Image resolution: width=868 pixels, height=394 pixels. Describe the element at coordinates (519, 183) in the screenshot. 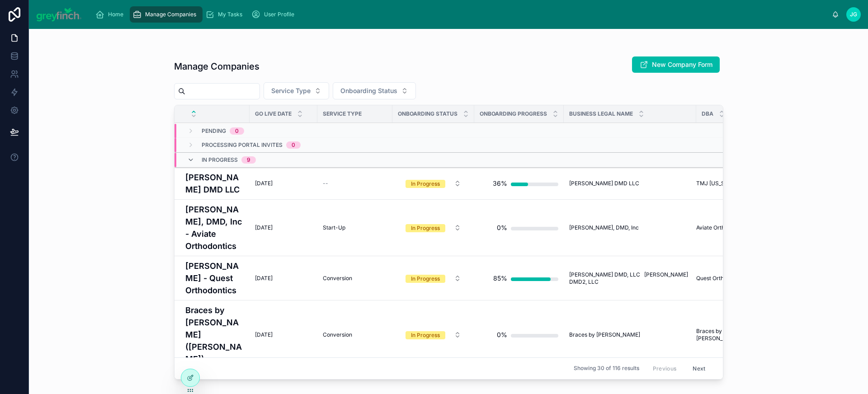

I see `a: 36%` at that location.